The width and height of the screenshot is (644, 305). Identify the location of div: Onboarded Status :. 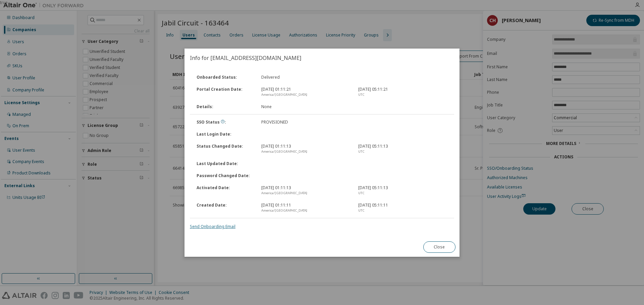
(225, 77).